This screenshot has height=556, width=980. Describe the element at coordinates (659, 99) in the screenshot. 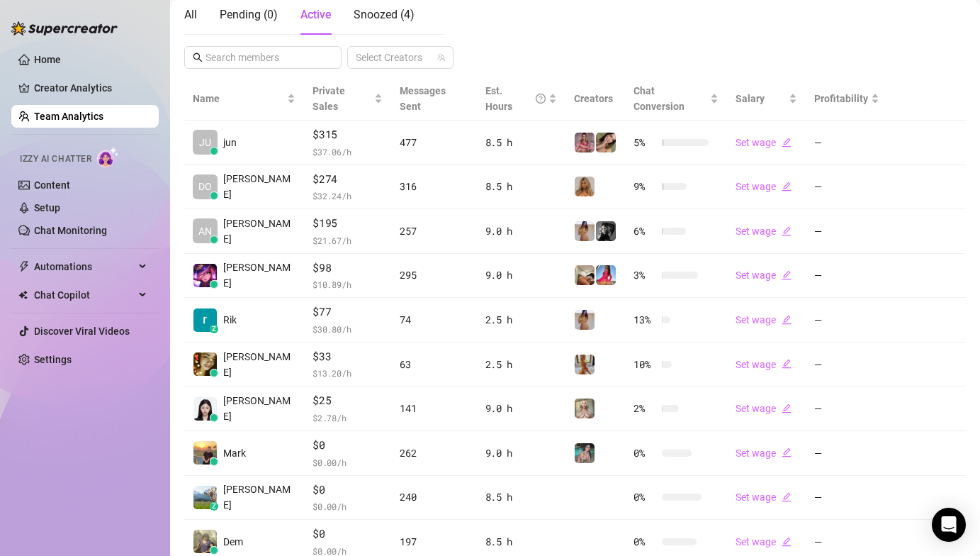

I see `span: Chat Conversion` at that location.